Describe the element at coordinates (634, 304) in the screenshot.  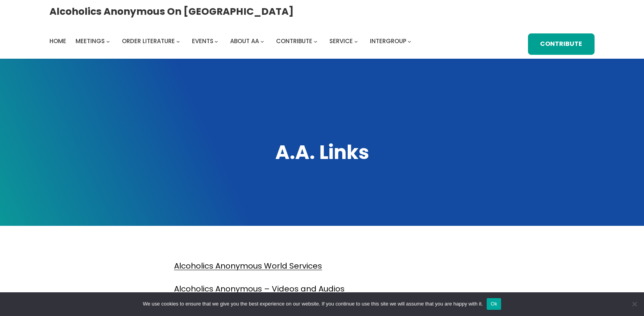
I see `span: No` at that location.